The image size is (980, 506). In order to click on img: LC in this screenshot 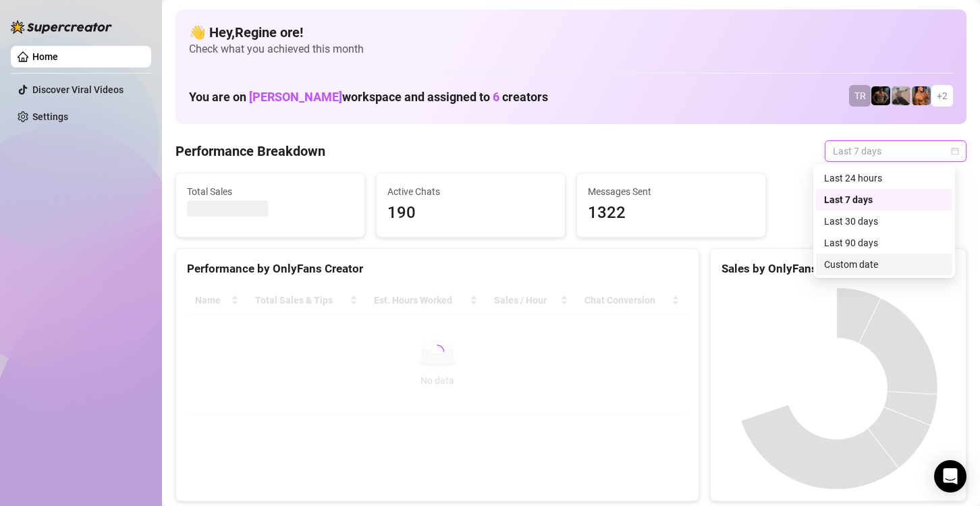, I will do `click(901, 95)`.